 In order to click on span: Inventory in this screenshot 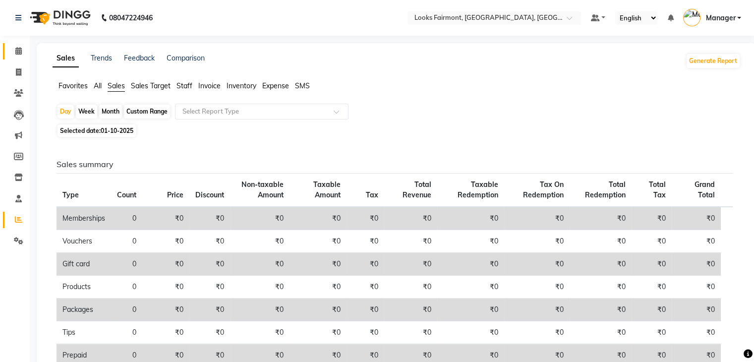, I will do `click(241, 86)`.